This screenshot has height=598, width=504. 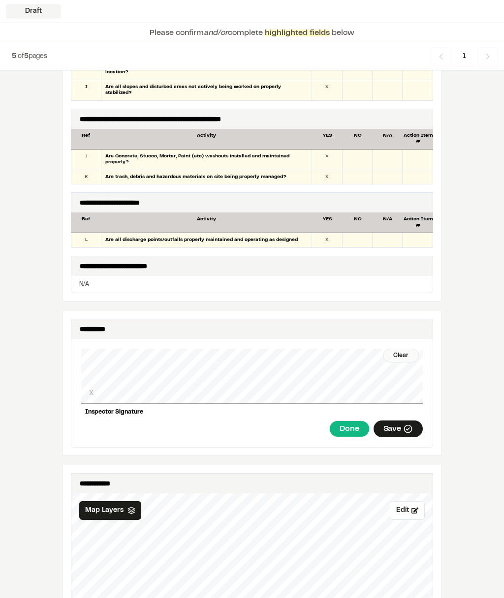 I want to click on span: 1, so click(x=464, y=57).